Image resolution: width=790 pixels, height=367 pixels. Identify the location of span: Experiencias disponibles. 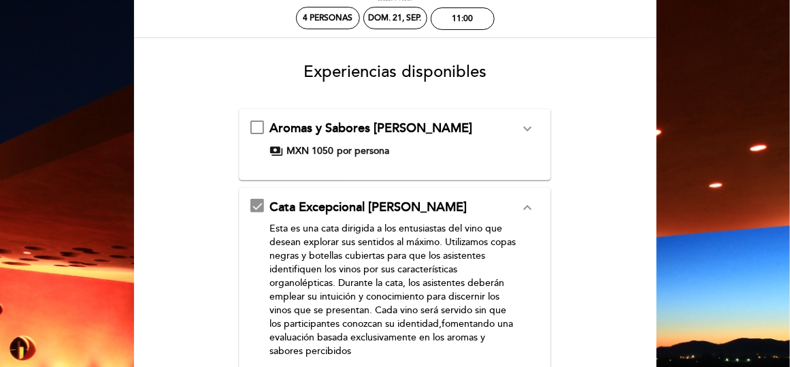
(394, 71).